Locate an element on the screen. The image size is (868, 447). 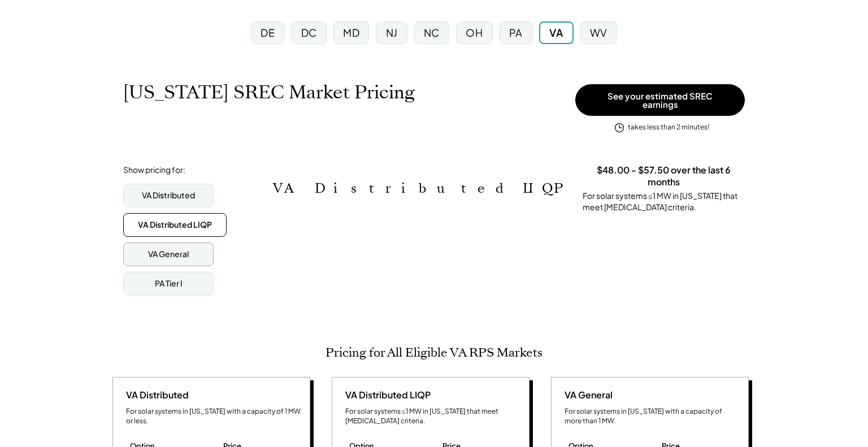
h3: $48.00 - $57.50 over the last 6 months is located at coordinates (664, 177).